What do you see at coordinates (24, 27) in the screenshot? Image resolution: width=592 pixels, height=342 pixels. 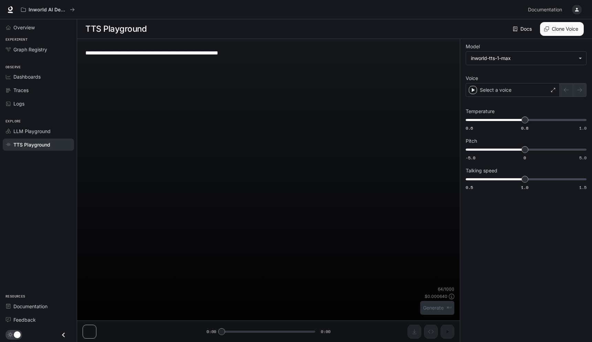 I see `span: Overview` at bounding box center [24, 27].